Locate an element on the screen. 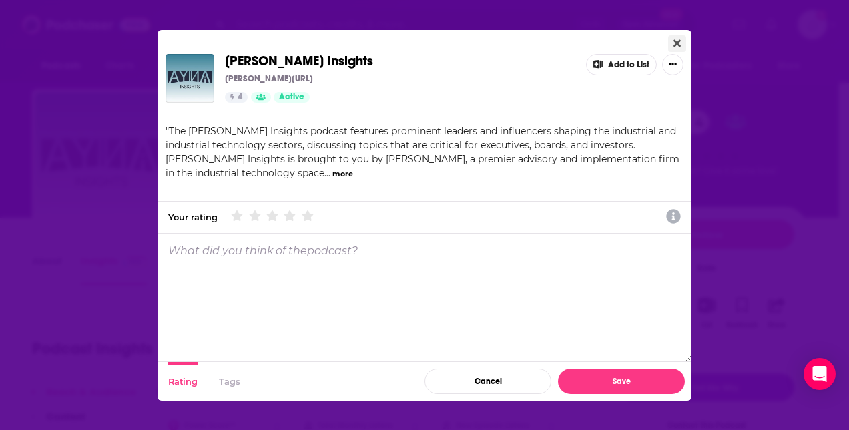 Image resolution: width=849 pixels, height=430 pixels. img: Ayna Insights is located at coordinates (190, 78).